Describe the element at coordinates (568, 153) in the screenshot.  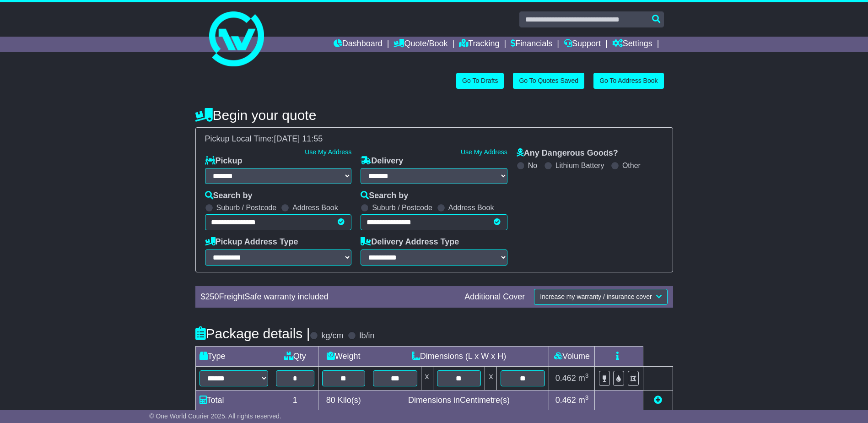
I see `label: Any Dangerous Goods?` at that location.